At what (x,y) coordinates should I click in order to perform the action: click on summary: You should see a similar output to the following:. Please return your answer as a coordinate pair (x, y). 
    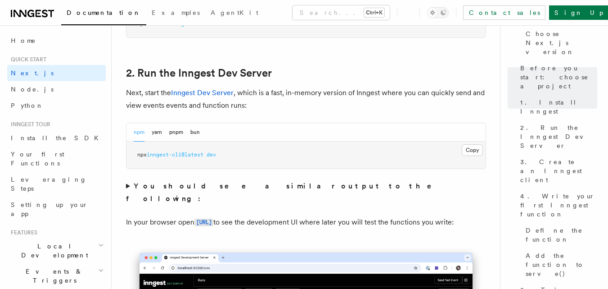
    Looking at the image, I should click on (306, 192).